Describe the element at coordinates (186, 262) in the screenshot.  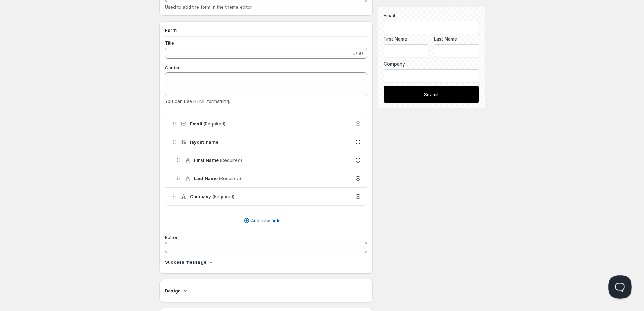
I see `h4: Success message` at that location.